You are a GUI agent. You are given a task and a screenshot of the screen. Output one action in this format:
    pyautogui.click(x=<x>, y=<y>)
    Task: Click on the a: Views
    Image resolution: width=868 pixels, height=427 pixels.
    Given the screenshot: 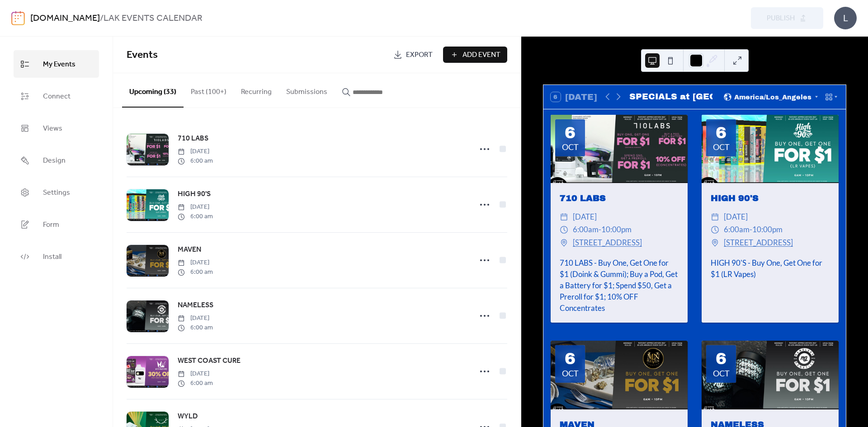 What is the action you would take?
    pyautogui.click(x=56, y=128)
    